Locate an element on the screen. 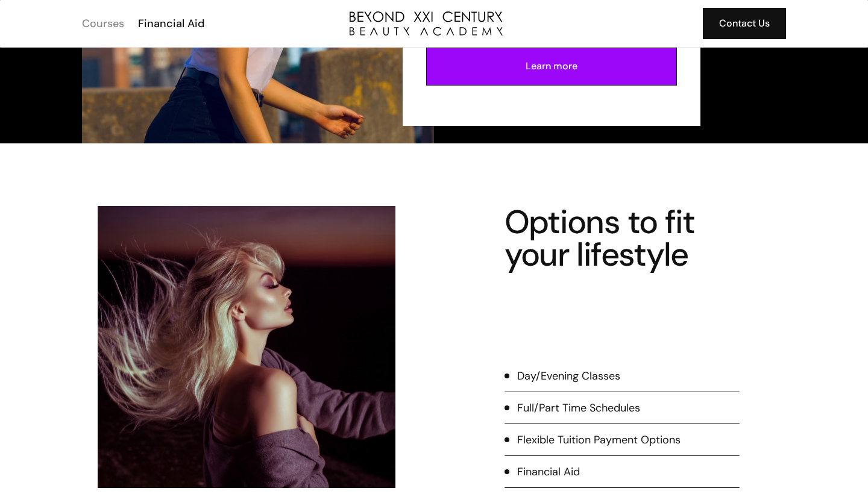 The height and width of the screenshot is (494, 868). div: Day/Evening Classes is located at coordinates (569, 376).